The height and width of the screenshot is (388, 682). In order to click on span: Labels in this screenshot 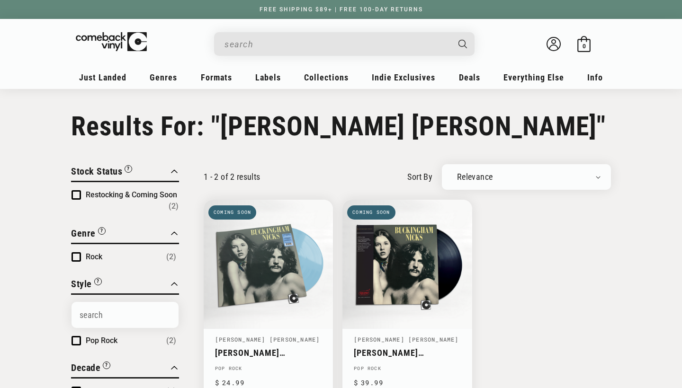, I will do `click(268, 77)`.